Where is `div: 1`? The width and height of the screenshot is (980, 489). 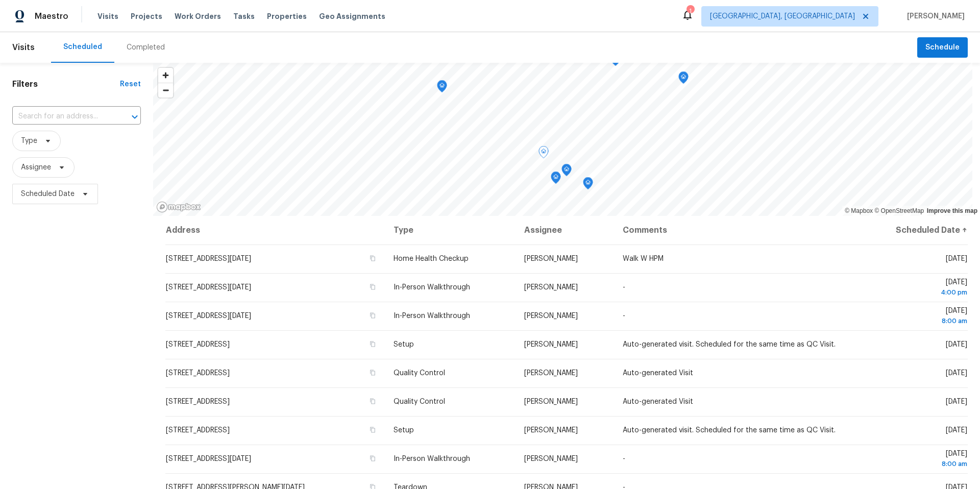 div: 1 is located at coordinates (691, 11).